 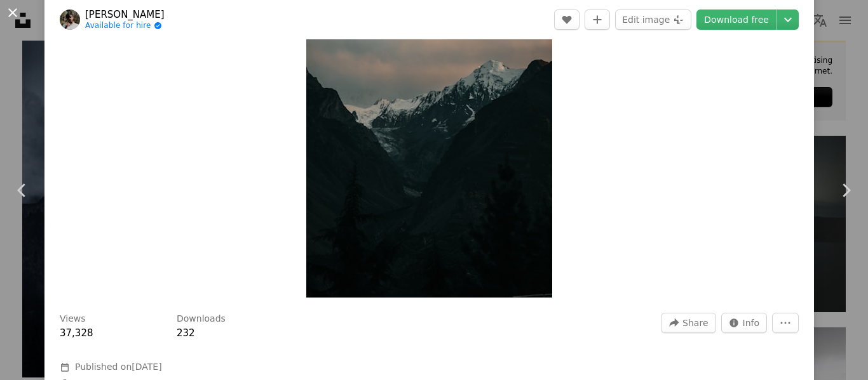 What do you see at coordinates (695, 323) in the screenshot?
I see `span: Share` at bounding box center [695, 323].